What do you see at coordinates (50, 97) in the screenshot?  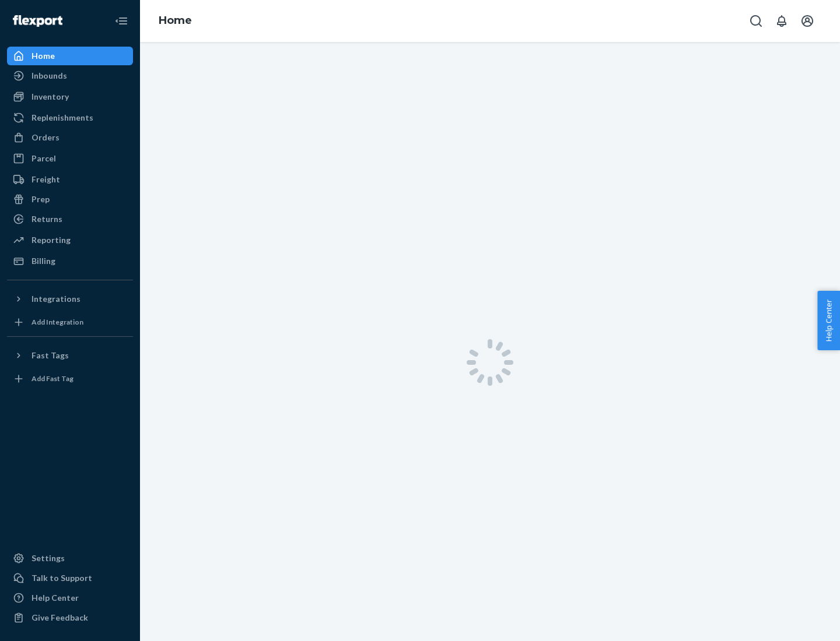 I see `div: Inventory` at bounding box center [50, 97].